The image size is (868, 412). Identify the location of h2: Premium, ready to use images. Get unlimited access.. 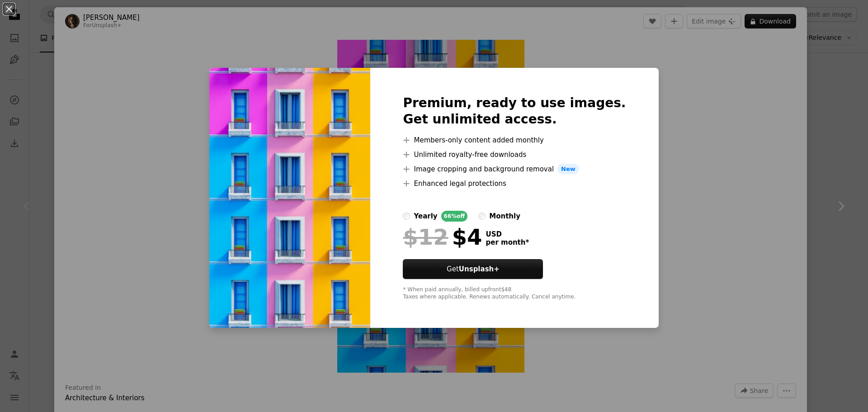
(514, 111).